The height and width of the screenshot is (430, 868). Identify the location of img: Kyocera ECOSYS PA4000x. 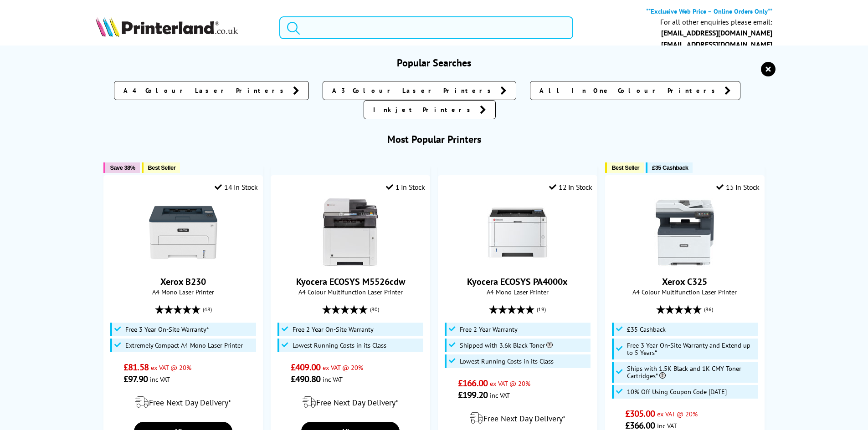
(518, 233).